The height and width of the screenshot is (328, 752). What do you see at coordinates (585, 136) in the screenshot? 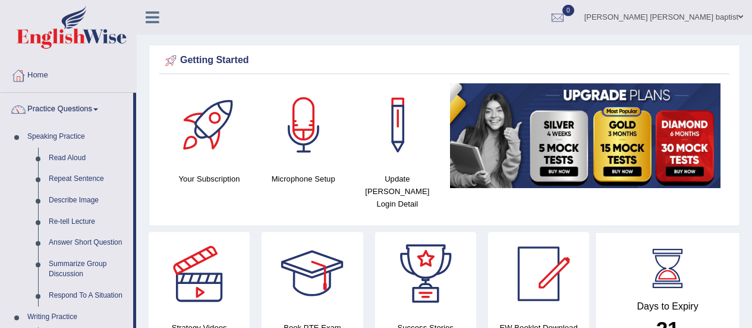
I see `img: small5.jpg` at bounding box center [585, 136].